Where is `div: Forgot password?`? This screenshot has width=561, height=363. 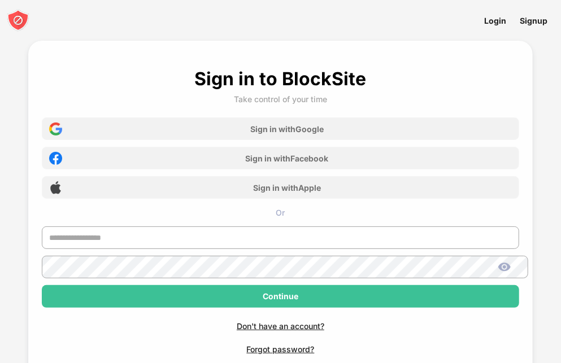
div: Forgot password? is located at coordinates (281, 349).